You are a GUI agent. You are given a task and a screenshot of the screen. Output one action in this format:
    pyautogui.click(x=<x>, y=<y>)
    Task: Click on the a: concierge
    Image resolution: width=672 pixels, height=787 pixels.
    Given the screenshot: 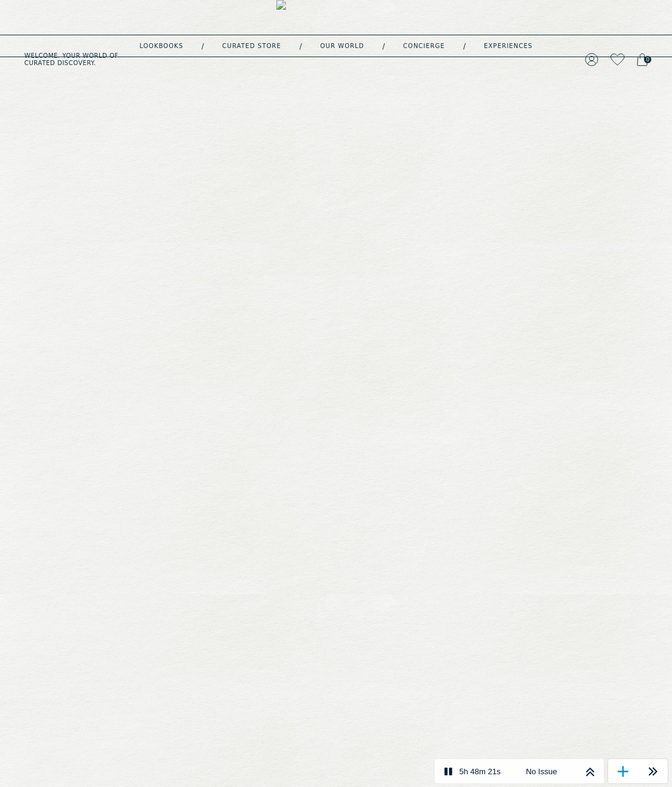 What is the action you would take?
    pyautogui.click(x=423, y=47)
    